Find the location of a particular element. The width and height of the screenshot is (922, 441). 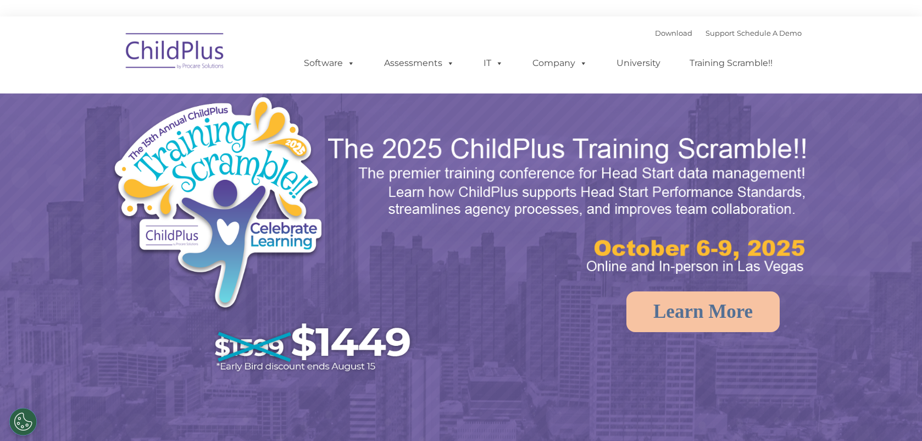

a: Training Scramble!! is located at coordinates (731, 63).